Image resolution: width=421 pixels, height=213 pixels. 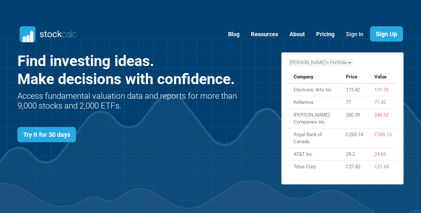 What do you see at coordinates (314, 77) in the screenshot?
I see `th: Company` at bounding box center [314, 77].